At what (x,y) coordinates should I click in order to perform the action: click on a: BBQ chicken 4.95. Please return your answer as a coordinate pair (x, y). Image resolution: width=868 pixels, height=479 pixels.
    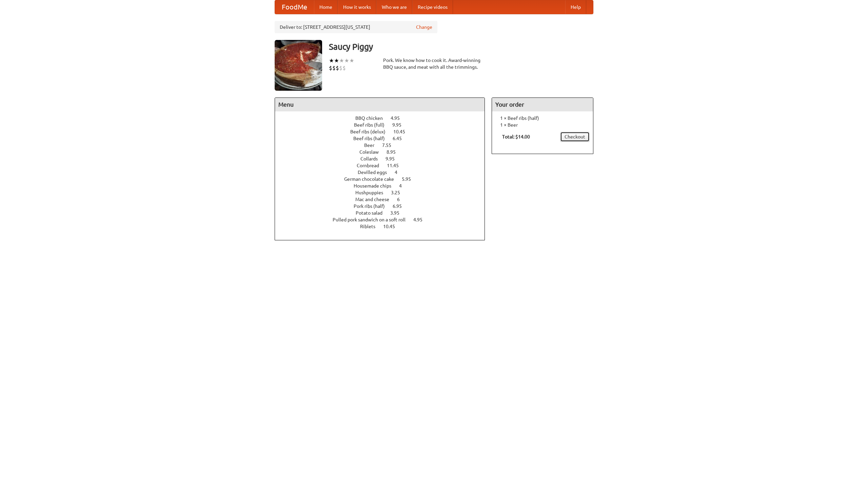
    Looking at the image, I should click on (384, 118).